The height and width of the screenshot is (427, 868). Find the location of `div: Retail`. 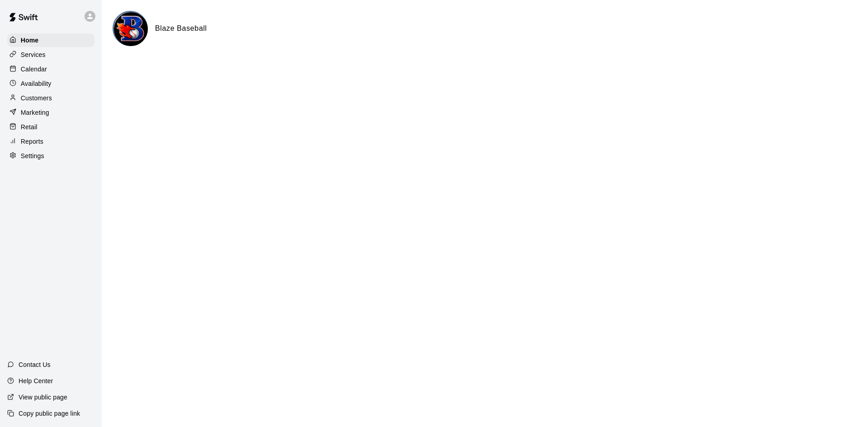

div: Retail is located at coordinates (51, 127).